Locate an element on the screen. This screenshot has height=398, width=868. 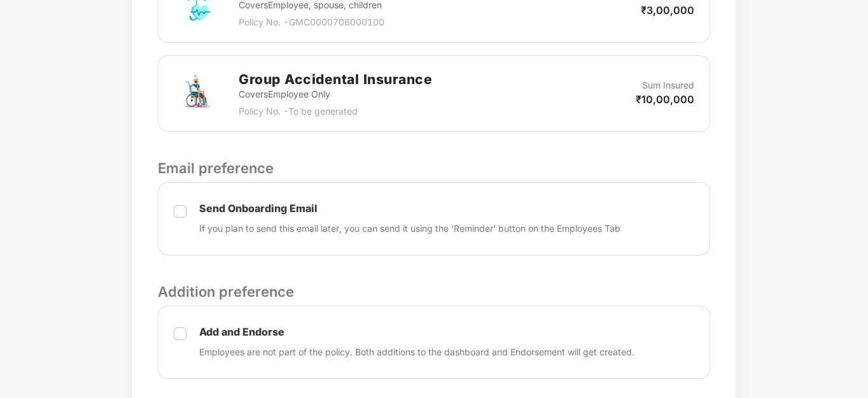
img: svg+xml;base64,PHN2ZyB4bWxucz0iaHR0cDovL3d3dy53My5vcmcvMjAwMC9zdmciIHdpZHRoPSI3MiIgaGVpZ2h0PSI3Mi... is located at coordinates (197, 94).